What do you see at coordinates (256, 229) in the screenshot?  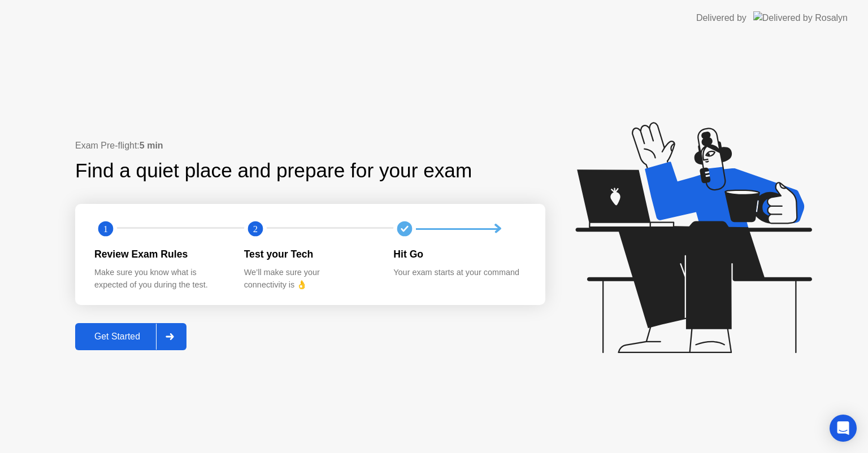 I see `text: 2` at bounding box center [256, 229].